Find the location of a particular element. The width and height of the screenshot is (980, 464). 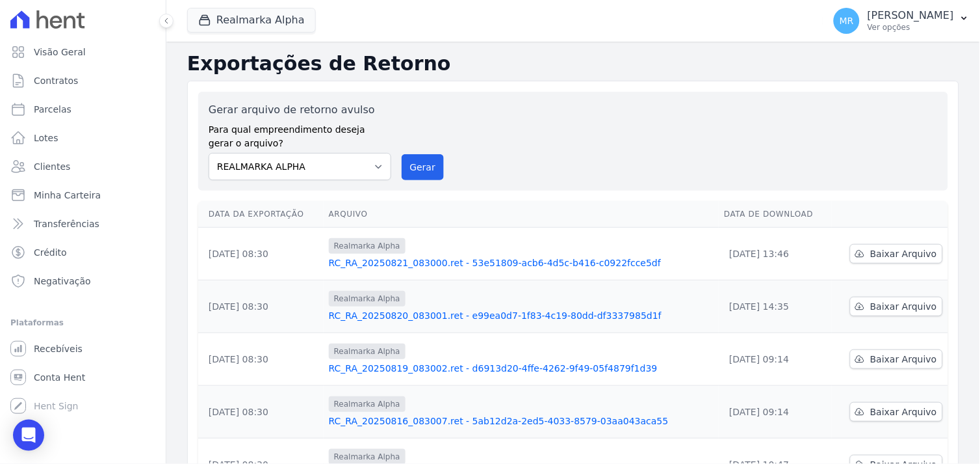

th: Arquivo is located at coordinates (521, 214).